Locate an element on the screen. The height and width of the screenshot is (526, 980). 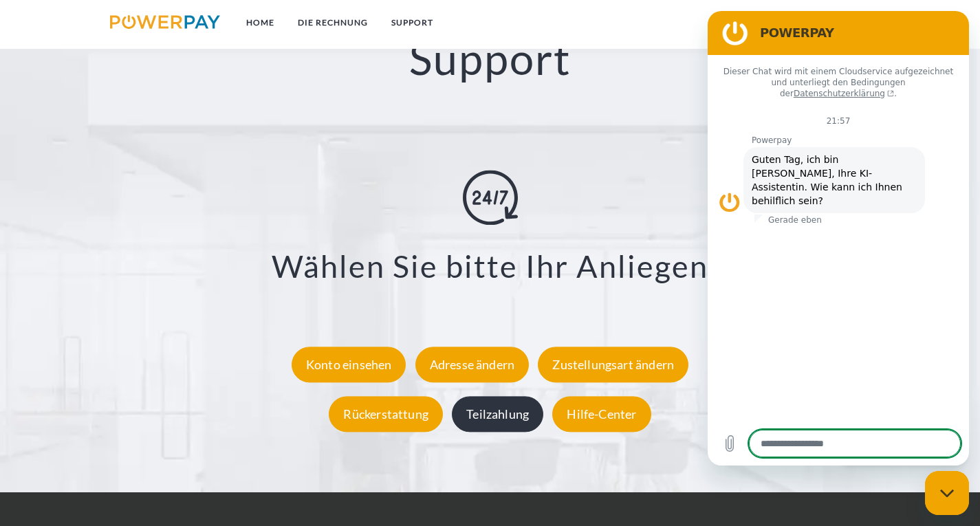
h2: POWERPAY is located at coordinates (150, 22).